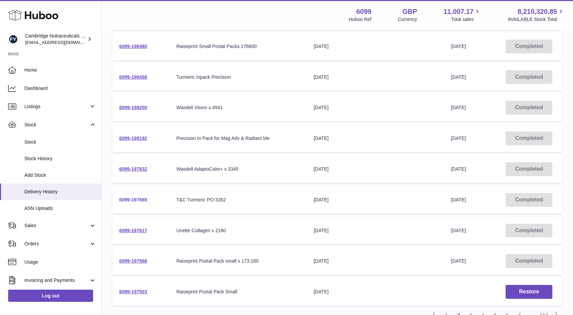 Image resolution: width=573 pixels, height=315 pixels. I want to click on strong: 6099, so click(363, 12).